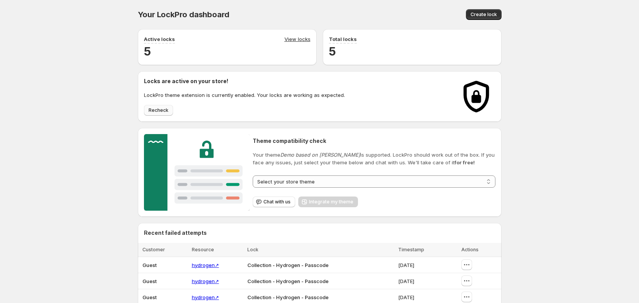 This screenshot has height=303, width=639. What do you see at coordinates (154, 249) in the screenshot?
I see `span: Customer` at bounding box center [154, 249].